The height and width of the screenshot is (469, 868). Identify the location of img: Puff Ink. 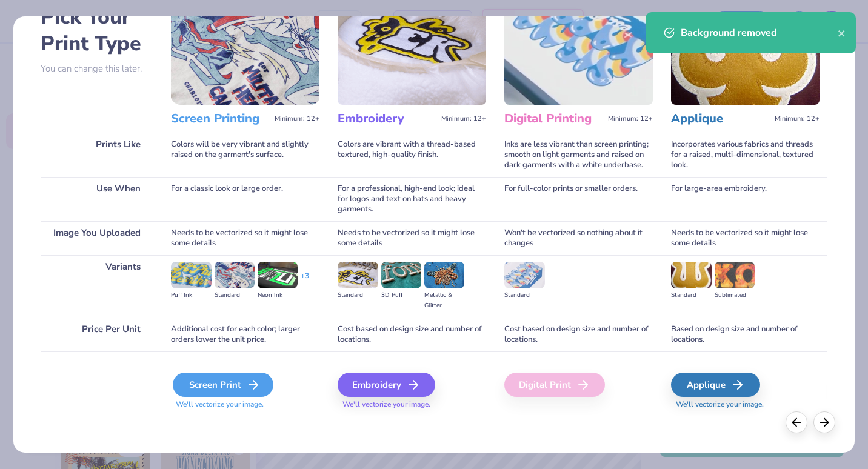
(191, 275).